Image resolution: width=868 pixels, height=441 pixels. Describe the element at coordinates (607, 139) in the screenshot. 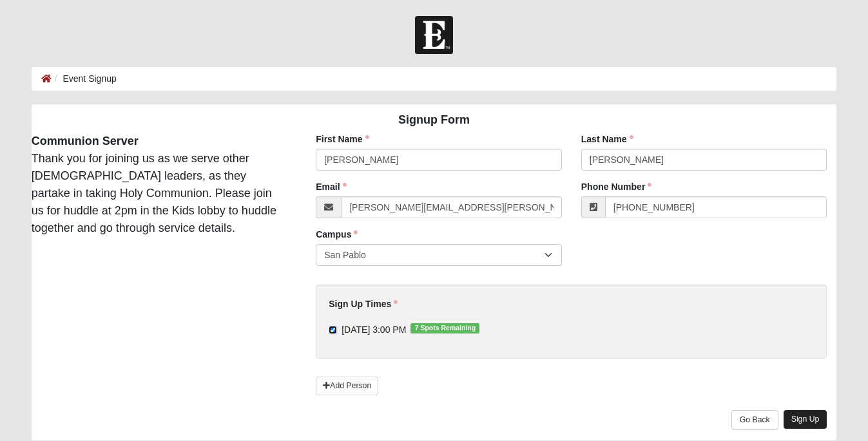

I see `label: Last Name` at that location.